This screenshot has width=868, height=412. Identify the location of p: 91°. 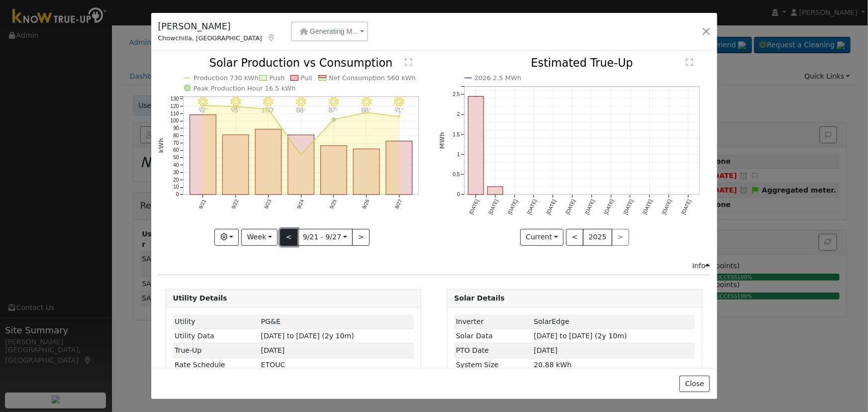
(399, 110).